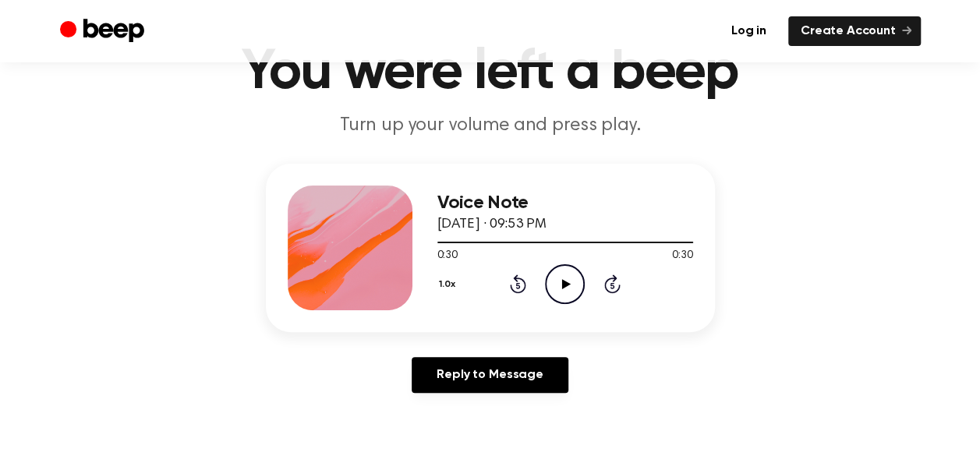 The height and width of the screenshot is (463, 980). What do you see at coordinates (855, 31) in the screenshot?
I see `a: Create Account` at bounding box center [855, 31].